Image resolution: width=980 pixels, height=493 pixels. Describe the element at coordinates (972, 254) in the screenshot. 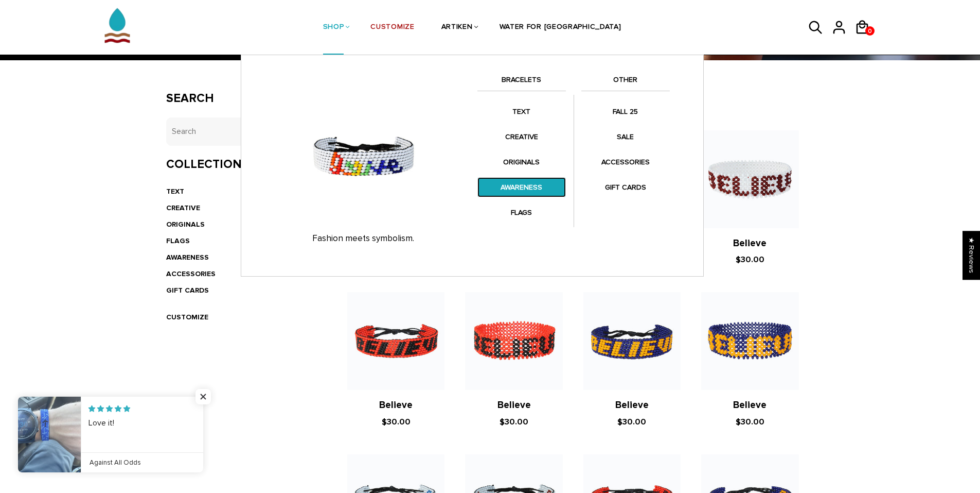

I see `div: Click to open Judge.me floating reviews tab` at that location.